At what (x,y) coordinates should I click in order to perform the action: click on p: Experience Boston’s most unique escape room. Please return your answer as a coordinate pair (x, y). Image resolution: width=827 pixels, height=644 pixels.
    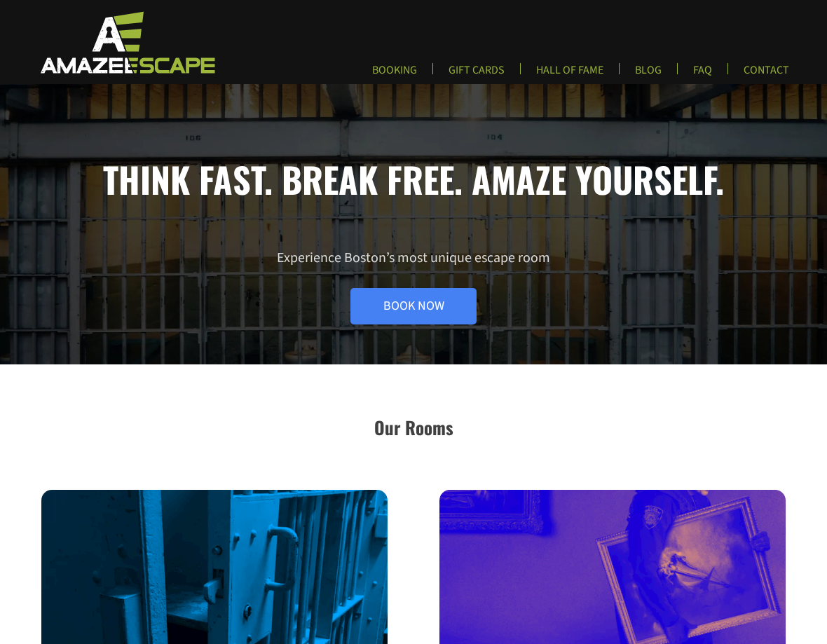
    Looking at the image, I should click on (414, 286).